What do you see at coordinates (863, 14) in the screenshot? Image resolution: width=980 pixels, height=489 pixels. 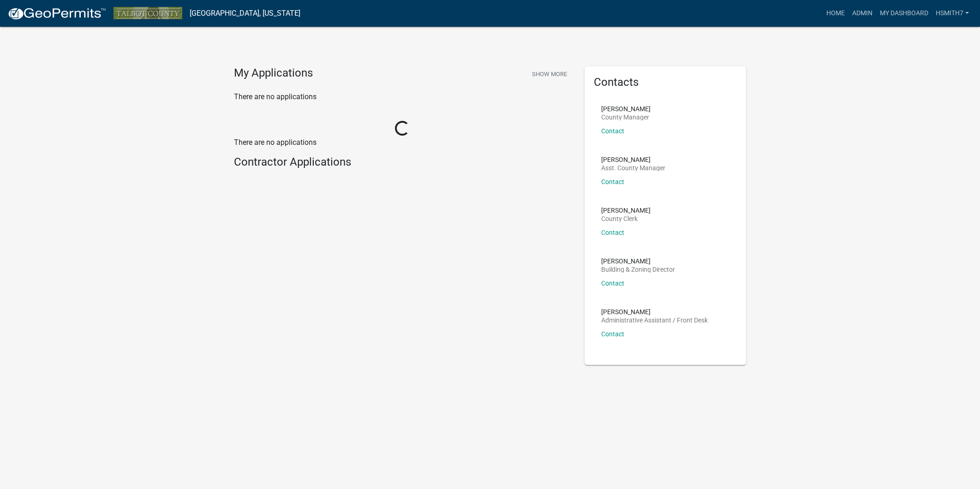 I see `a: Admin` at bounding box center [863, 14].